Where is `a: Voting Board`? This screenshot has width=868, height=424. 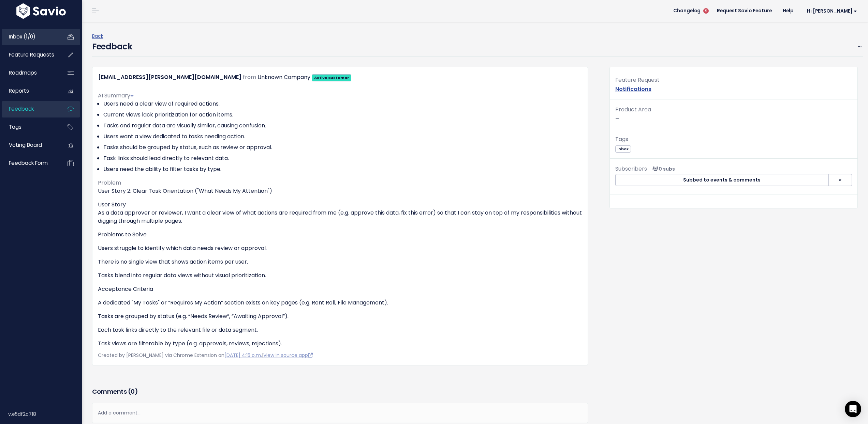 a: Voting Board is located at coordinates (29, 145).